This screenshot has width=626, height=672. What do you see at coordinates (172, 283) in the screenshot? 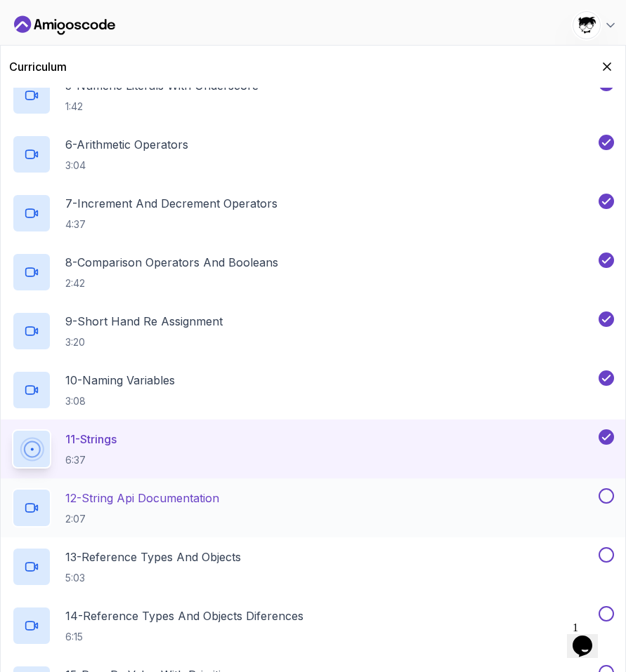
I see `p: 2:42` at bounding box center [172, 283].